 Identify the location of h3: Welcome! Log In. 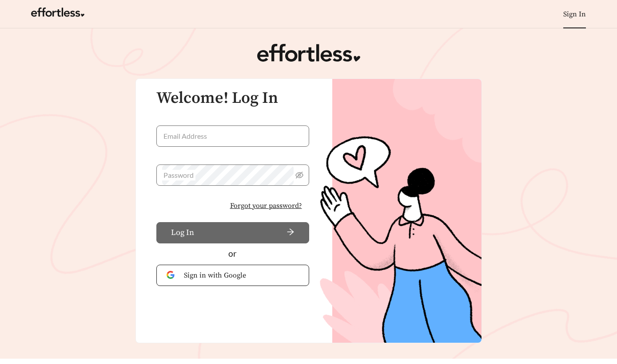
(233, 99).